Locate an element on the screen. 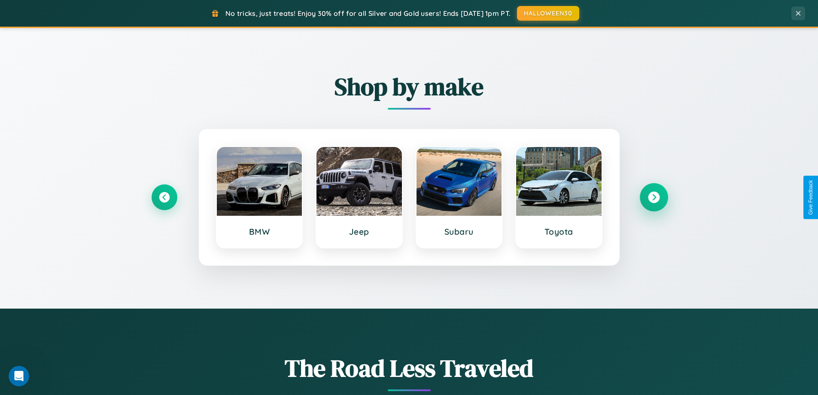  h2: Shop by make is located at coordinates (409, 86).